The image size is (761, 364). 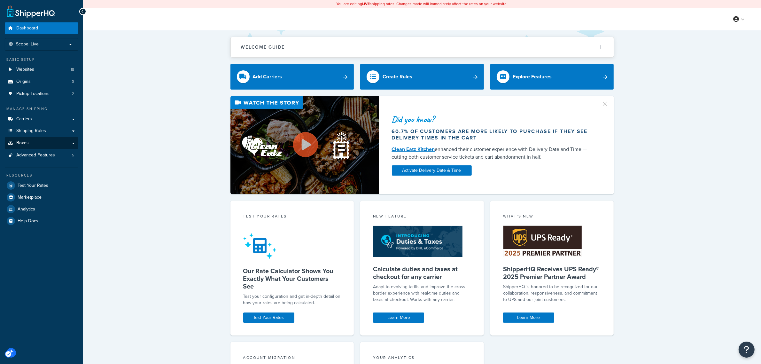 I want to click on button: Open Resource Center, so click(x=747, y=349).